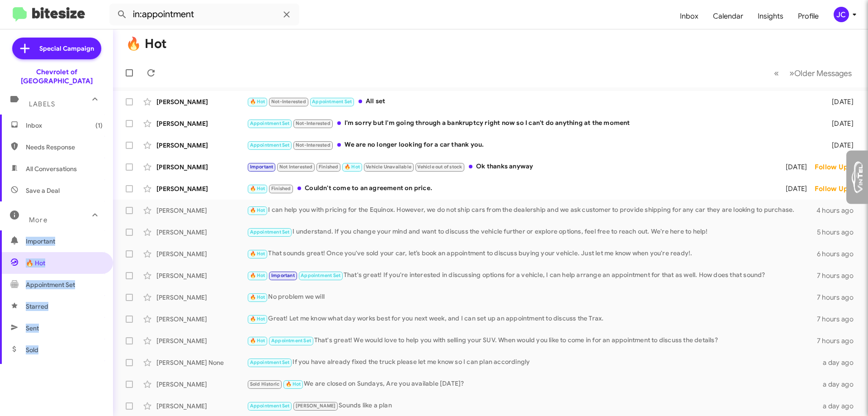 The width and height of the screenshot is (868, 416). I want to click on span: Sold Historic, so click(265, 383).